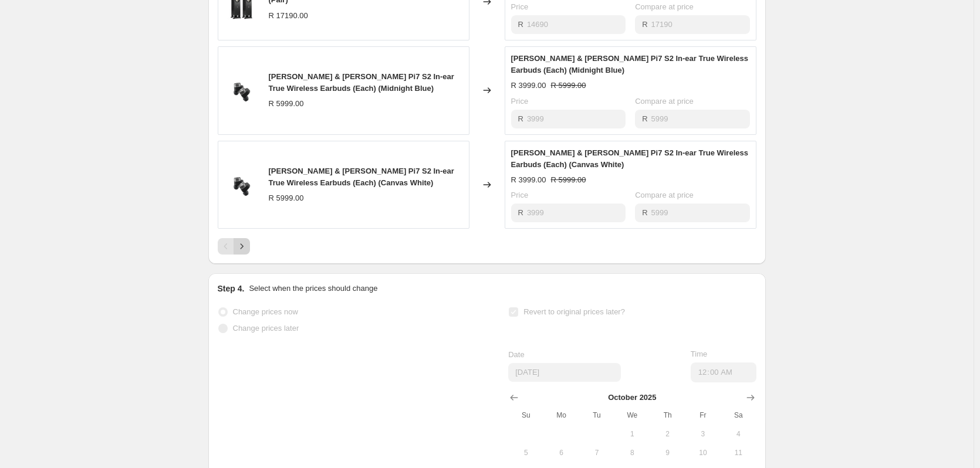 The width and height of the screenshot is (980, 468). I want to click on button: Tuesday October 7 2025, so click(597, 452).